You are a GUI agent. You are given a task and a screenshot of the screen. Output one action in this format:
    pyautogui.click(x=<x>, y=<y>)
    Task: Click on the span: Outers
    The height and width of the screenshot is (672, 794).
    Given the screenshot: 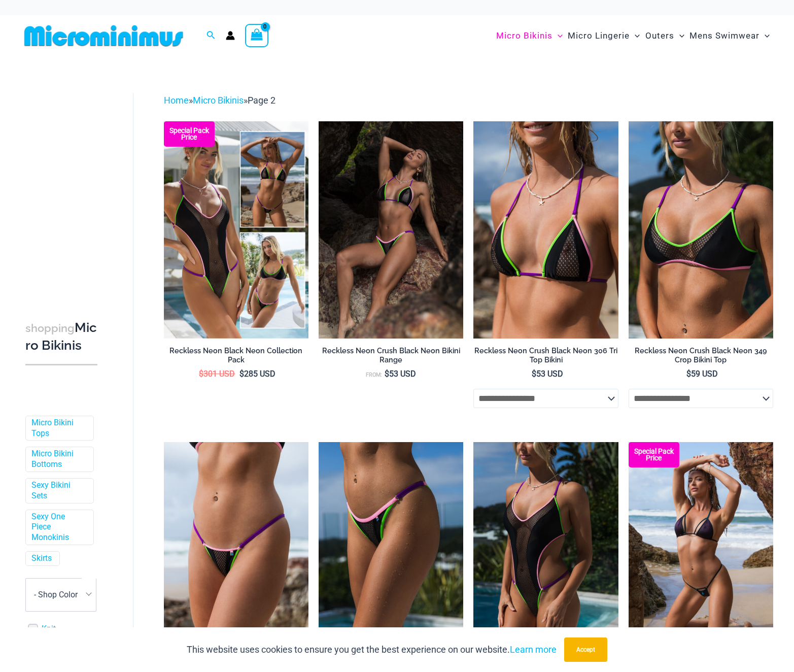 What is the action you would take?
    pyautogui.click(x=660, y=35)
    